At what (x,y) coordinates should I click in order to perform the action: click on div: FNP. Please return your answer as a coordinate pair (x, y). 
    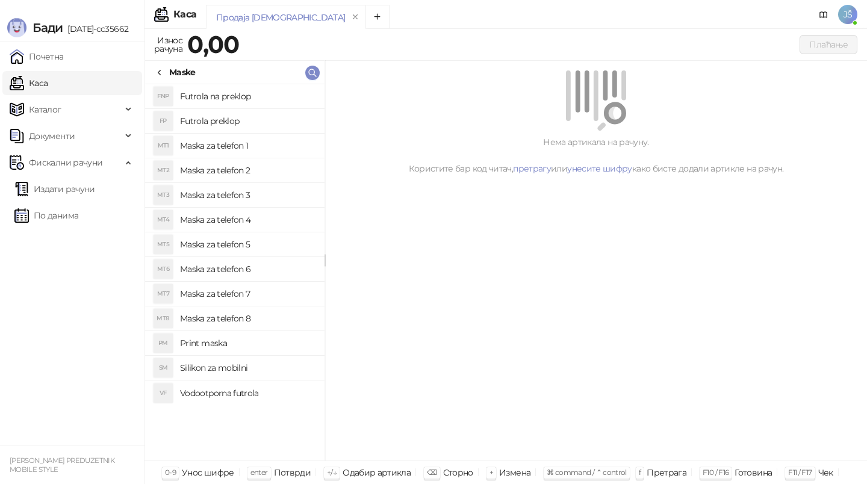
    Looking at the image, I should click on (163, 96).